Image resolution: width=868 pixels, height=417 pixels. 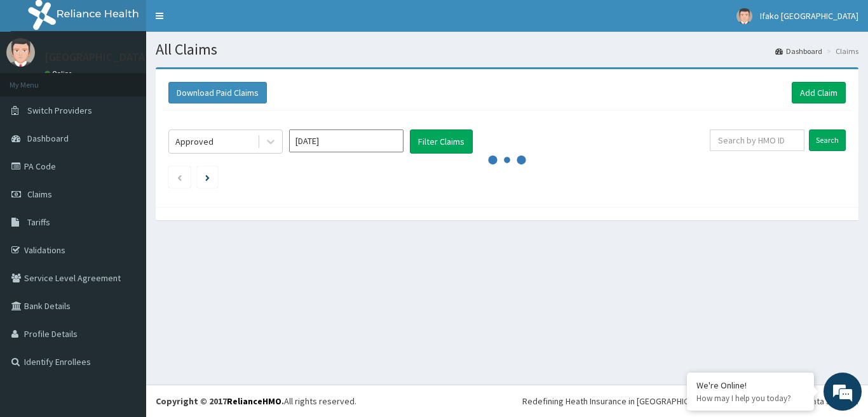 What do you see at coordinates (39, 222) in the screenshot?
I see `span: Tariffs` at bounding box center [39, 222].